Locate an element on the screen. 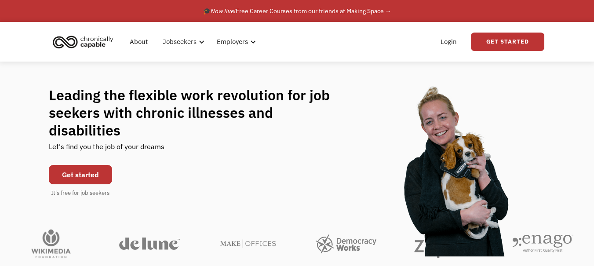 The height and width of the screenshot is (267, 594). em: Now live! is located at coordinates (223, 11).